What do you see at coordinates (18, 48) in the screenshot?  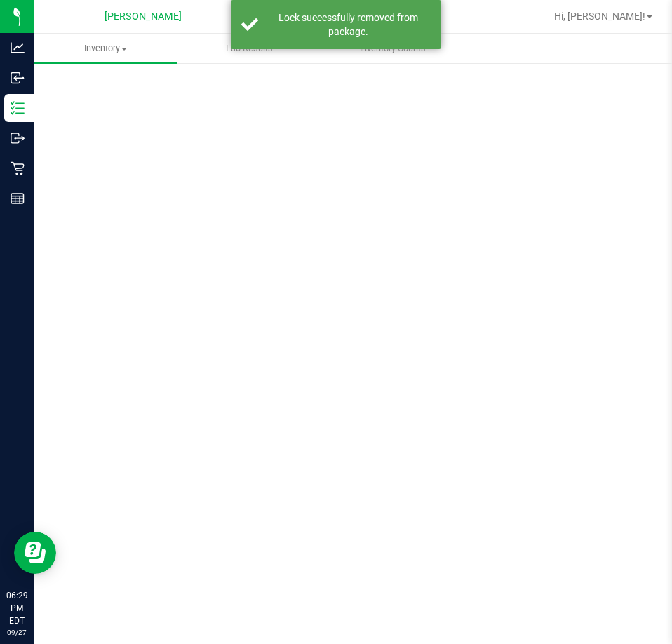 I see `inline-svg: Analytics` at bounding box center [18, 48].